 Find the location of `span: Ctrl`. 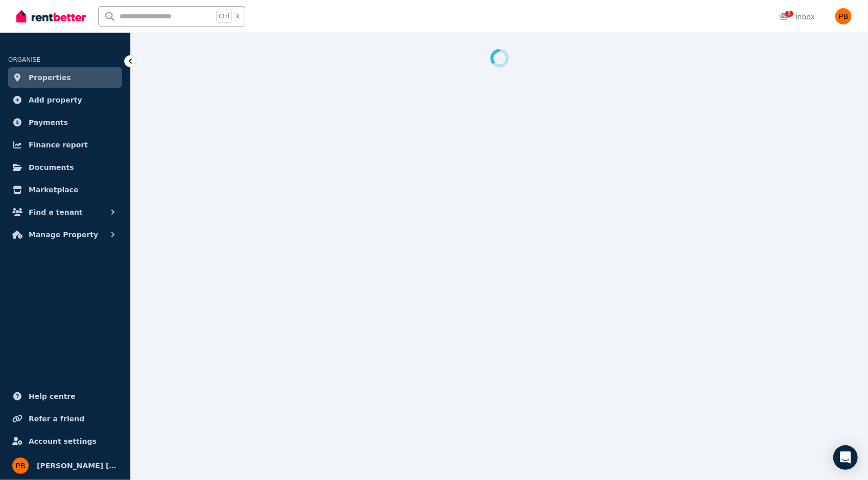

span: Ctrl is located at coordinates (224, 16).